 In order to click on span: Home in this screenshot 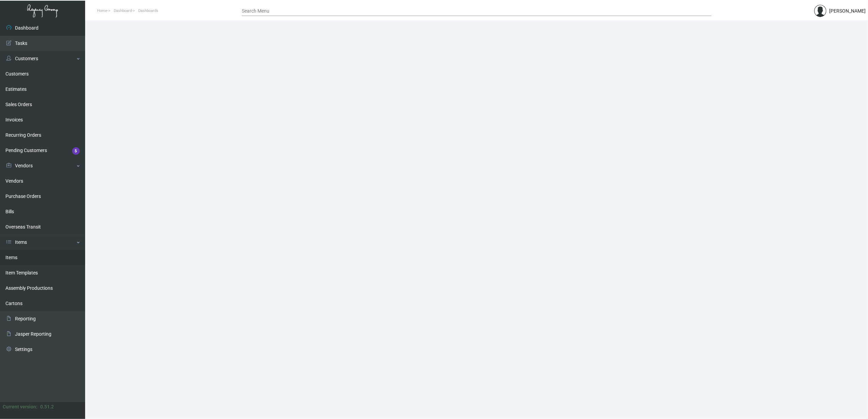, I will do `click(102, 11)`.